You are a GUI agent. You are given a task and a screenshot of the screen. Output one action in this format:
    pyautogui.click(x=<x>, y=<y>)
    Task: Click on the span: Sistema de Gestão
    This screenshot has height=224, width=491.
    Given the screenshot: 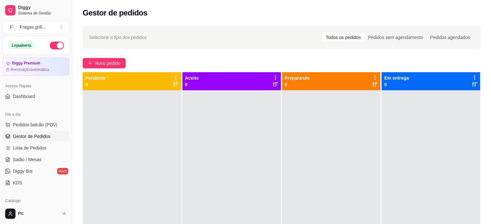 What is the action you would take?
    pyautogui.click(x=42, y=13)
    